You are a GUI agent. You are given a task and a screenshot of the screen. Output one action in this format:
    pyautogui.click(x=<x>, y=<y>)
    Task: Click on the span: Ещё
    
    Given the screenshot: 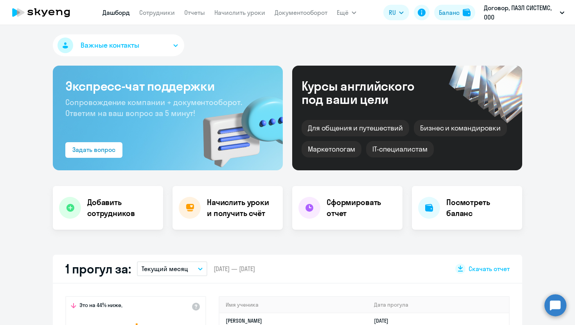 What is the action you would take?
    pyautogui.click(x=343, y=13)
    